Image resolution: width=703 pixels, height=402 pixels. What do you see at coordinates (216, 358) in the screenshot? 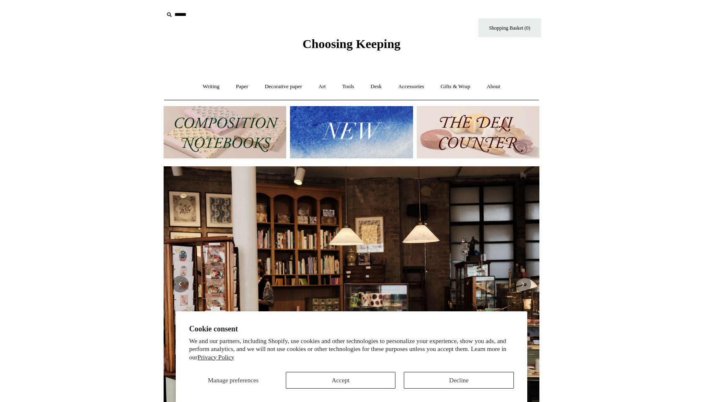
I see `a: Privacy Policy` at bounding box center [216, 358].